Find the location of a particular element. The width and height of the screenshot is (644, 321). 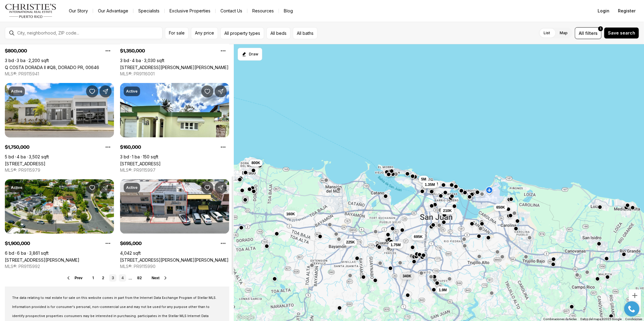

button: Contact Us is located at coordinates (231, 11).